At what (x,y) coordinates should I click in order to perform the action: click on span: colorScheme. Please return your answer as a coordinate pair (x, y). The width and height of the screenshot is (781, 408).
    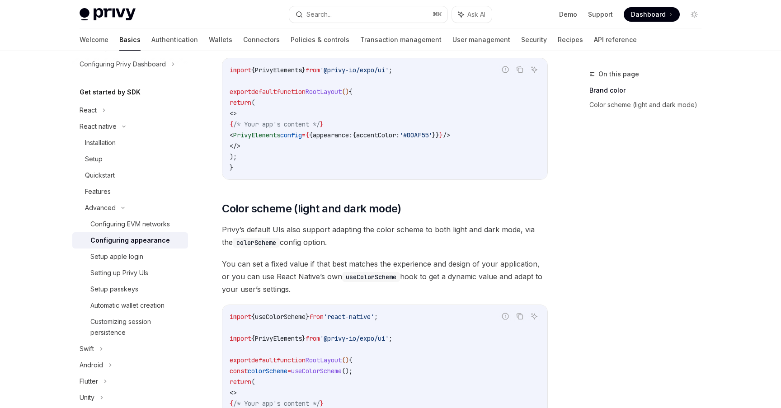
    Looking at the image, I should click on (268, 371).